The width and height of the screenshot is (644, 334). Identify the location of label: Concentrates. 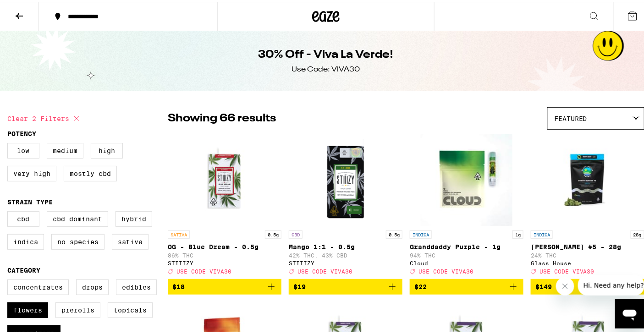
(38, 285).